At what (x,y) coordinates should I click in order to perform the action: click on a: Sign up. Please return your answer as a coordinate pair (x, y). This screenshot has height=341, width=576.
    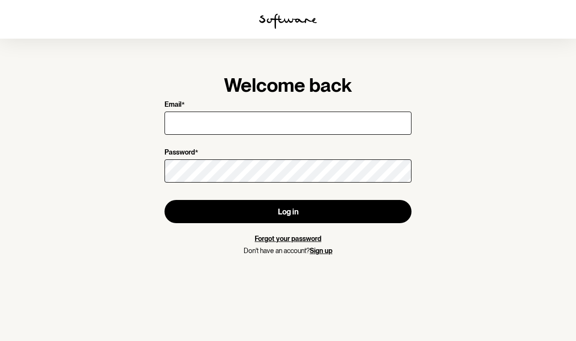
    Looking at the image, I should click on (321, 250).